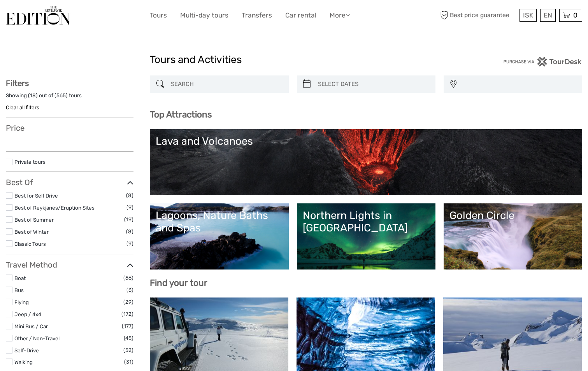  What do you see at coordinates (34, 220) in the screenshot?
I see `a: Best of Summer` at bounding box center [34, 220].